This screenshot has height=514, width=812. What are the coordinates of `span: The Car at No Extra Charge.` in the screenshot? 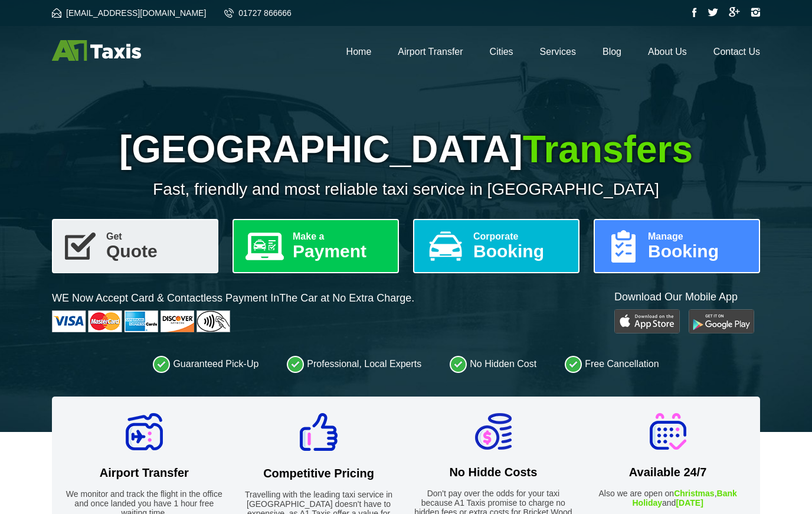 It's located at (346, 298).